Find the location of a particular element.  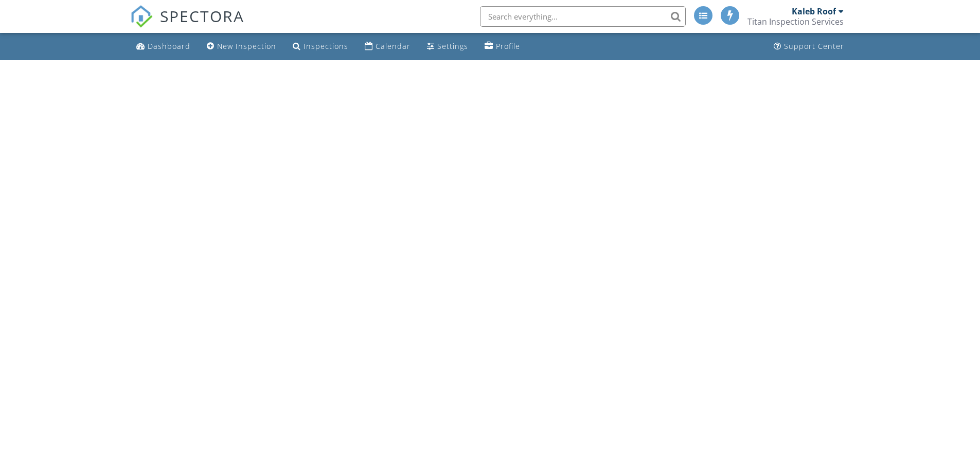

a: Inspections is located at coordinates (320, 46).